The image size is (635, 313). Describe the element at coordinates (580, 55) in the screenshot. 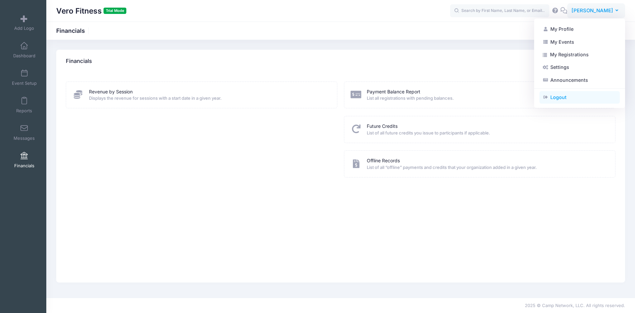

I see `a: My Registrations` at that location.